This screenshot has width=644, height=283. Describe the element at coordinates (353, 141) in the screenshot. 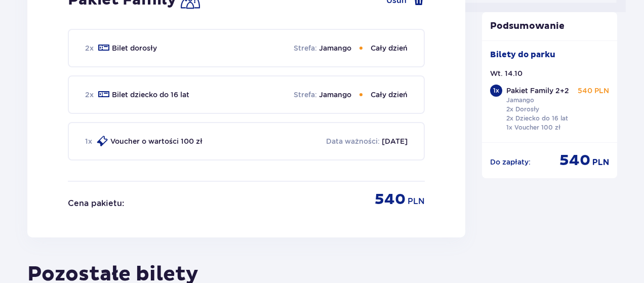

I see `p: Data ważności :` at that location.